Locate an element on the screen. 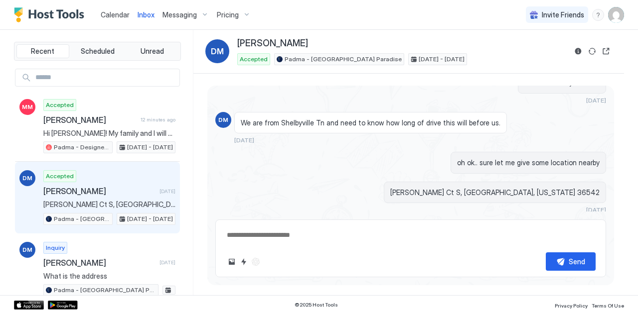  span: Unread is located at coordinates (152, 51).